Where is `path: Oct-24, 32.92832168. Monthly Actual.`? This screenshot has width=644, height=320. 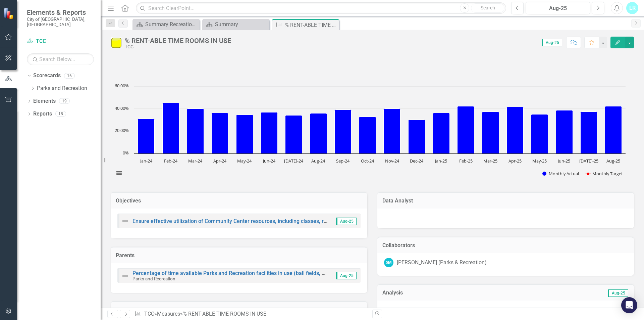
path: Oct-24, 32.92832168. Monthly Actual. is located at coordinates (368, 135).